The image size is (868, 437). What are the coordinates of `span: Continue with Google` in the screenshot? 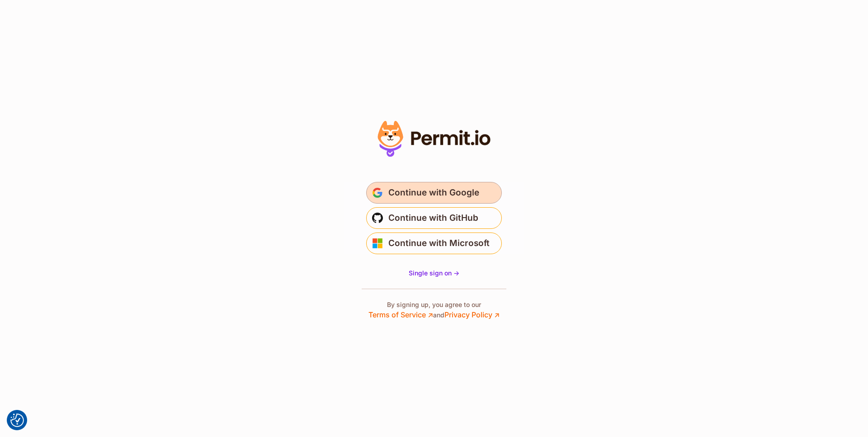 It's located at (433, 193).